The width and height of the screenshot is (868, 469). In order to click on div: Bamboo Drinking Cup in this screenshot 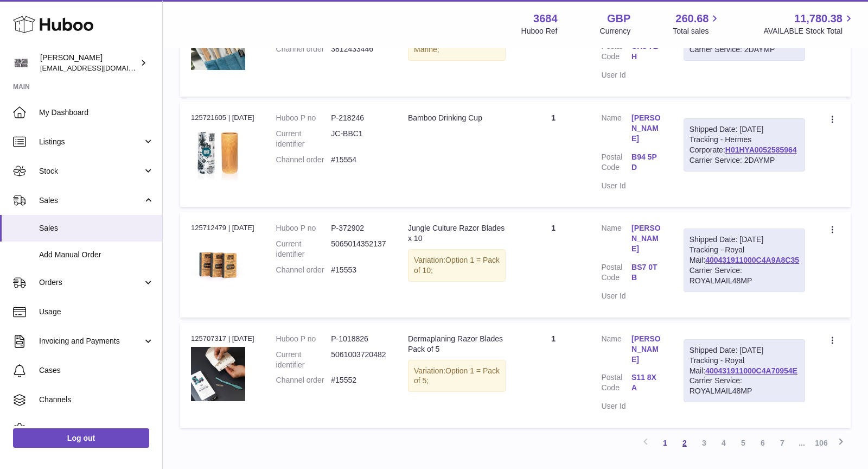, I will do `click(457, 118)`.